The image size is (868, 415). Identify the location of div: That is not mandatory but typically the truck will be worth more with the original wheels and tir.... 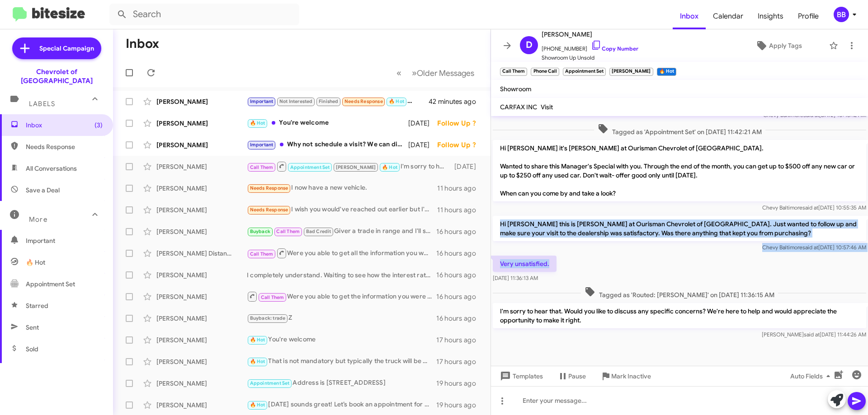
(341, 361).